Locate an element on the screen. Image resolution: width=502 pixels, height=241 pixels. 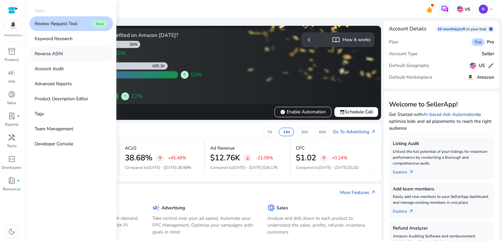
span: Schedule Call is located at coordinates (356, 112).